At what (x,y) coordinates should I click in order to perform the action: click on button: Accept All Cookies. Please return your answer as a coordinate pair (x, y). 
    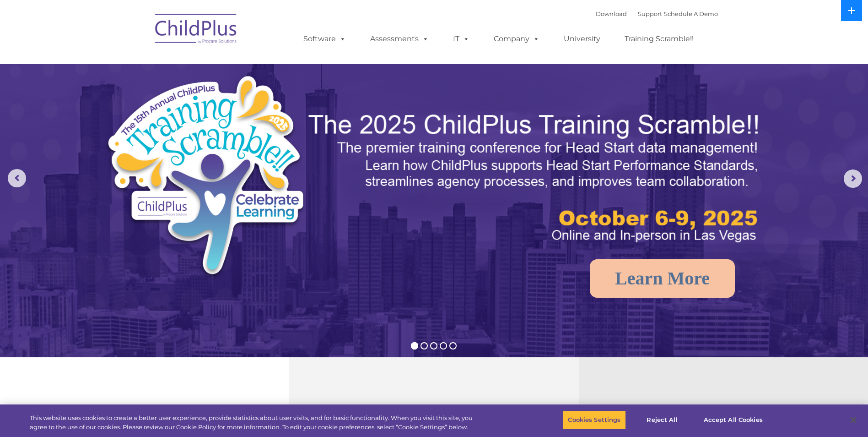
    Looking at the image, I should click on (734, 419).